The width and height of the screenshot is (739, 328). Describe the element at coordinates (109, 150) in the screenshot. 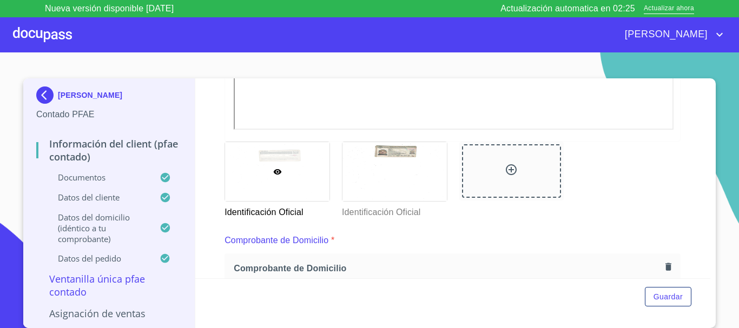

I see `p: Información del Client (PFAE contado)` at that location.